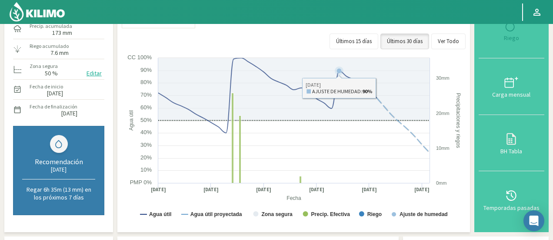  I want to click on text: 30%, so click(146, 144).